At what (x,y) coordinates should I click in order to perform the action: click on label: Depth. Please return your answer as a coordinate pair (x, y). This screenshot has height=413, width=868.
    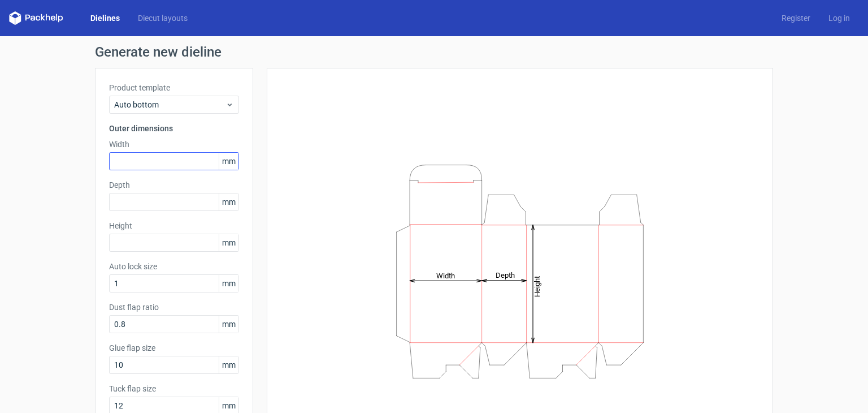
    Looking at the image, I should click on (174, 185).